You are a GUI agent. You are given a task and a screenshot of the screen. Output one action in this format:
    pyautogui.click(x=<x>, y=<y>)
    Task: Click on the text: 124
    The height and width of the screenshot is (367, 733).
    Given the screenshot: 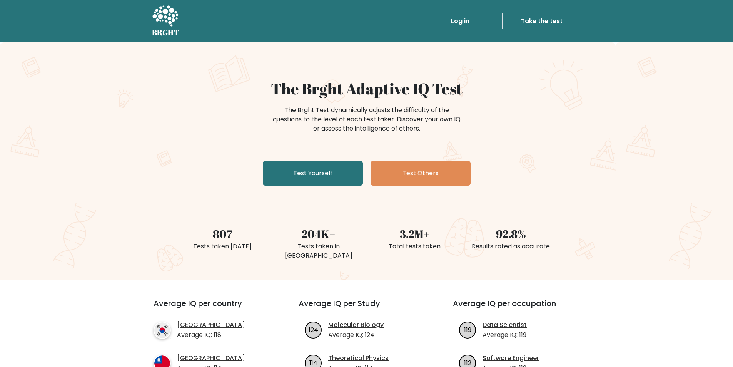 What is the action you would take?
    pyautogui.click(x=313, y=329)
    